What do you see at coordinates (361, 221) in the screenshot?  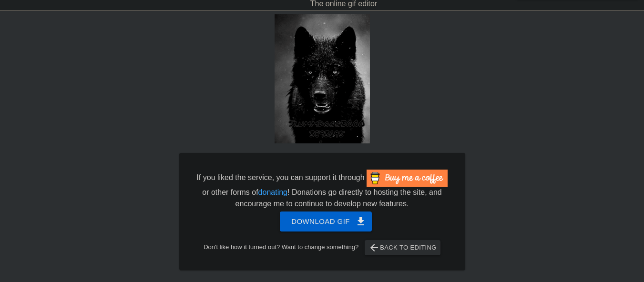 I see `span: get_app` at bounding box center [361, 221].